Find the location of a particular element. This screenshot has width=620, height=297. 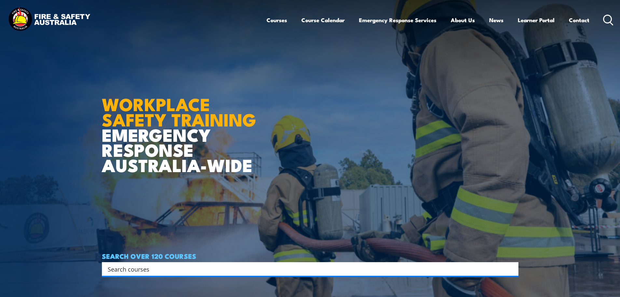

button: Search magnifier button is located at coordinates (512, 269).